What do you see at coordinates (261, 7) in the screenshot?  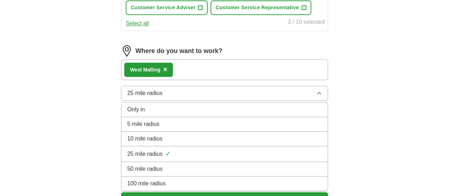 I see `button: Customer Service Representative` at bounding box center [261, 7].